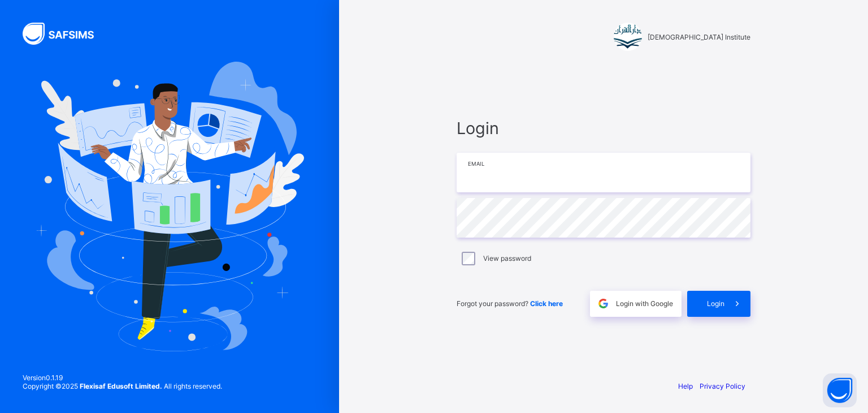 This screenshot has width=868, height=413. I want to click on span: Forgot your password?, so click(510, 303).